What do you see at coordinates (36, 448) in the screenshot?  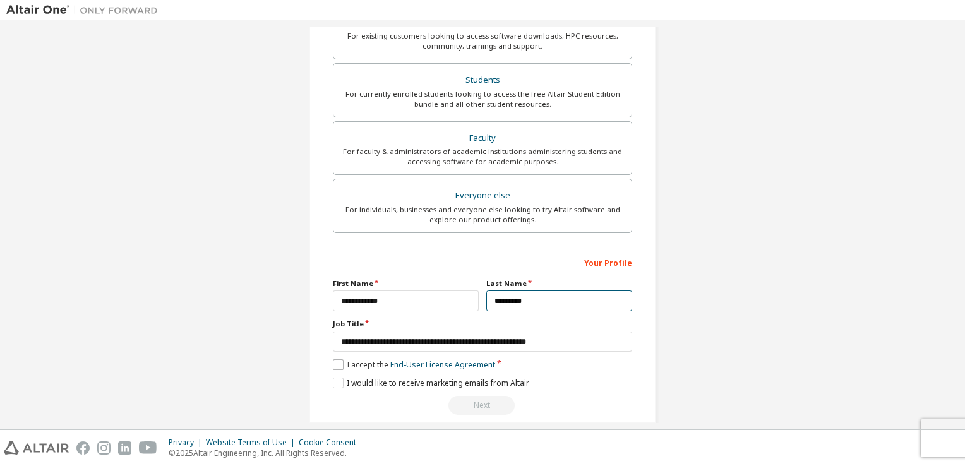 I see `img: altair_logo.svg` at bounding box center [36, 448].